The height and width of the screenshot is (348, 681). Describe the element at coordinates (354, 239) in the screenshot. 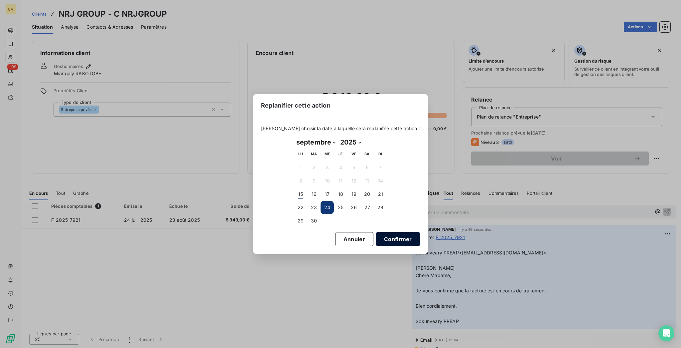

I see `button: Annuler` at that location.